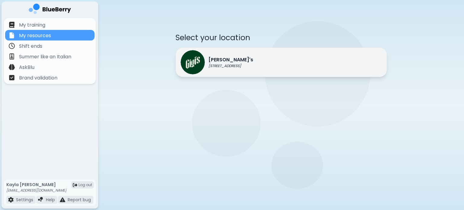  Describe the element at coordinates (27, 67) in the screenshot. I see `p: AskBlu` at that location.